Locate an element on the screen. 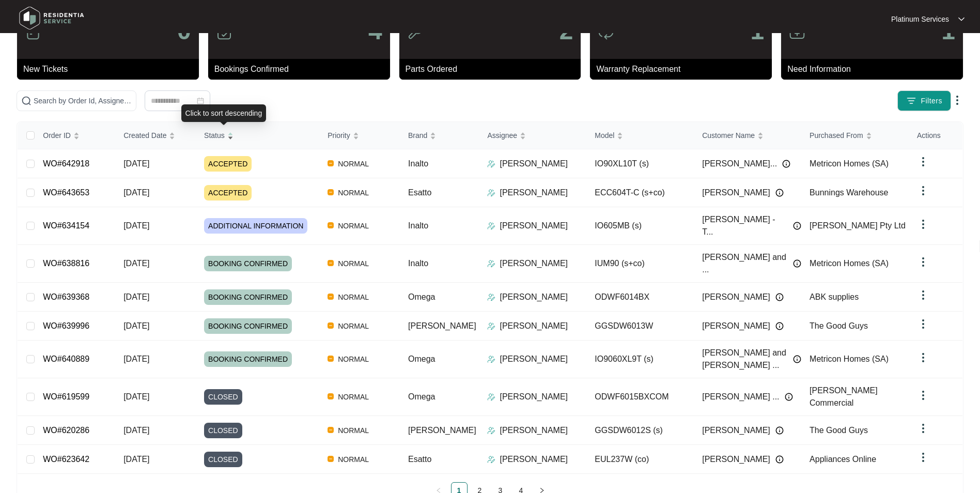  p: 4 is located at coordinates (375, 31).